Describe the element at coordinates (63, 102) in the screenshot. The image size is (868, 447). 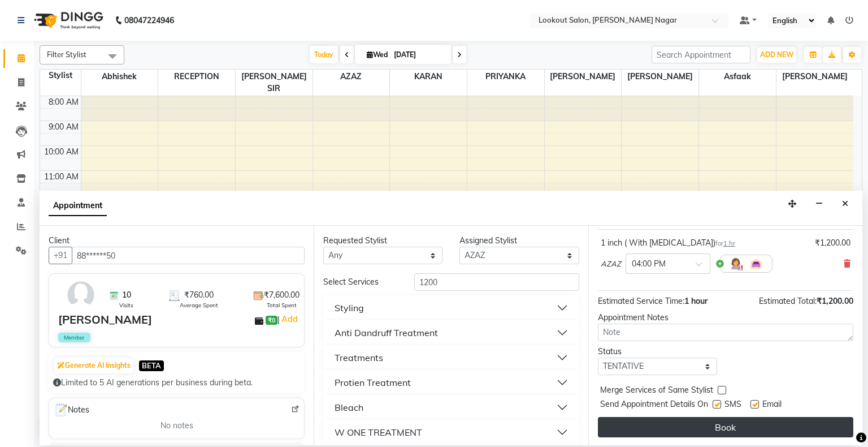
I see `div: 8:00 AM` at that location.